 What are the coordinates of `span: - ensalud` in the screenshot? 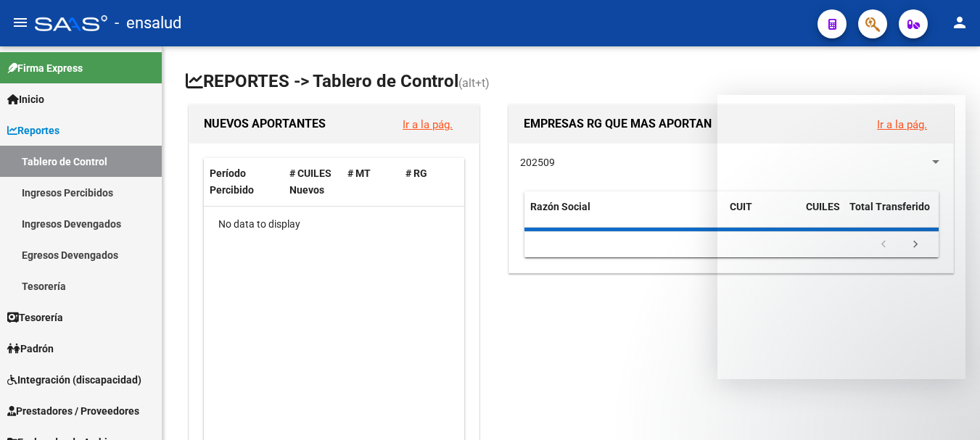 It's located at (148, 23).